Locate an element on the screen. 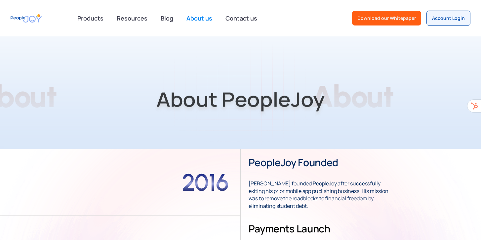  h3: PeopleJoy founded is located at coordinates (293, 162).